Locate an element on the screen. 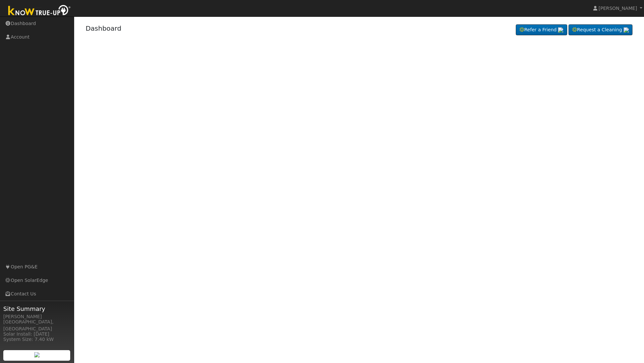 This screenshot has height=363, width=644. span: Site Summary is located at coordinates (37, 309).